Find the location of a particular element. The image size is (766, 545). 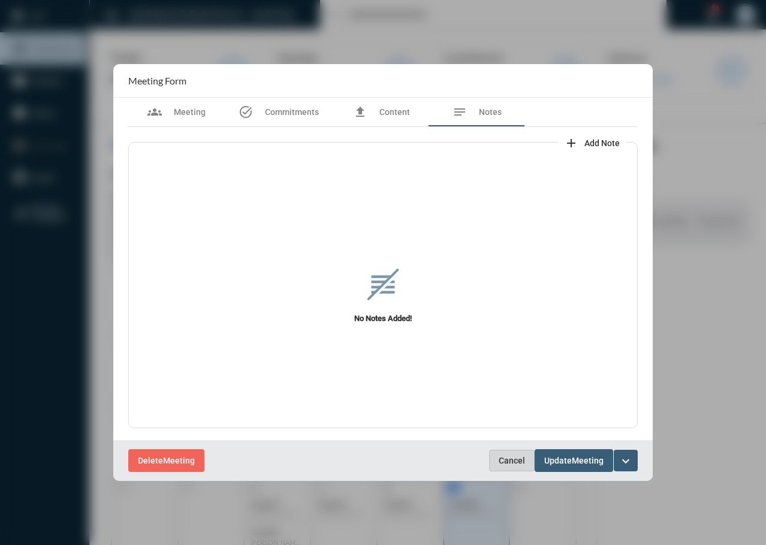

span: Content is located at coordinates (394, 112).